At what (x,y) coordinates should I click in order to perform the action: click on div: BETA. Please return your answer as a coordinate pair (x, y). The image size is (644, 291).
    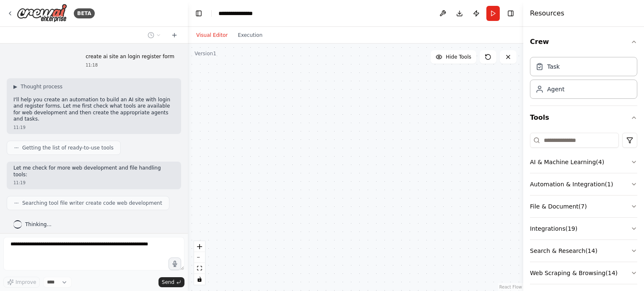
    Looking at the image, I should click on (84, 13).